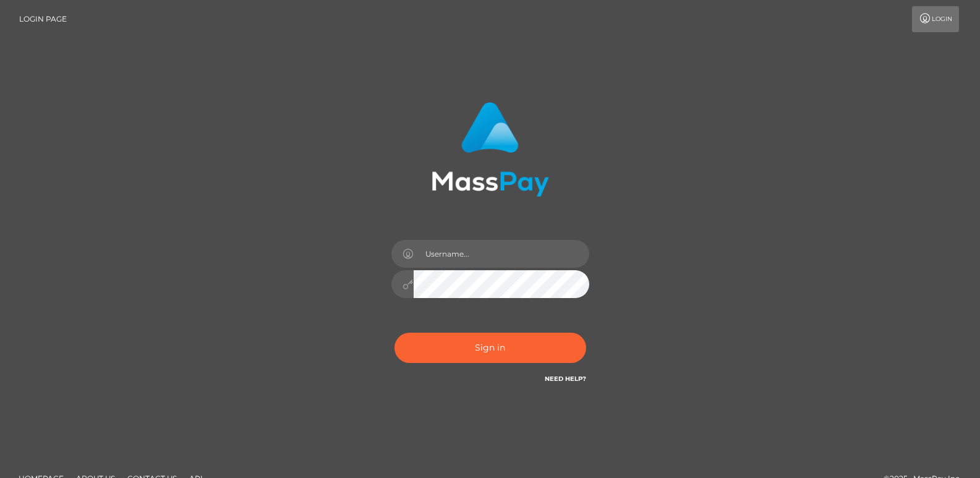 Image resolution: width=980 pixels, height=478 pixels. What do you see at coordinates (490, 347) in the screenshot?
I see `button: Sign in` at bounding box center [490, 347].